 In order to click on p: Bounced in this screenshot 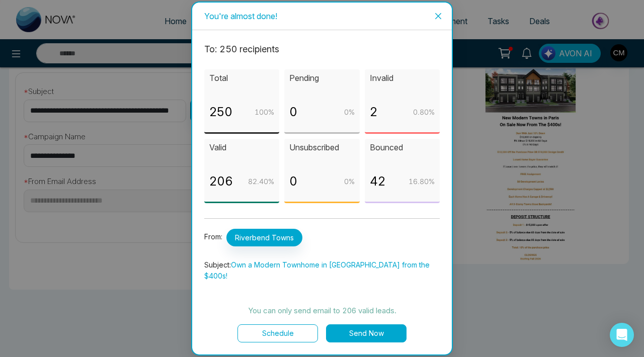, I will do `click(402, 147)`.